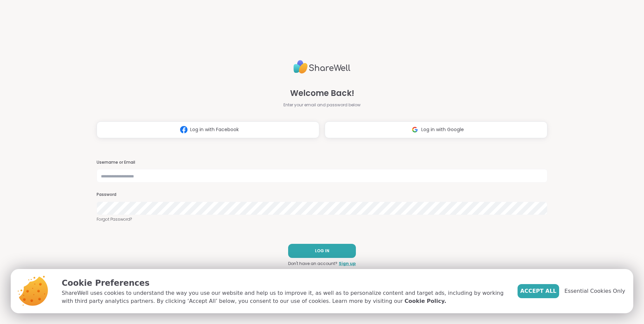  I want to click on span: Accept All, so click(539, 291).